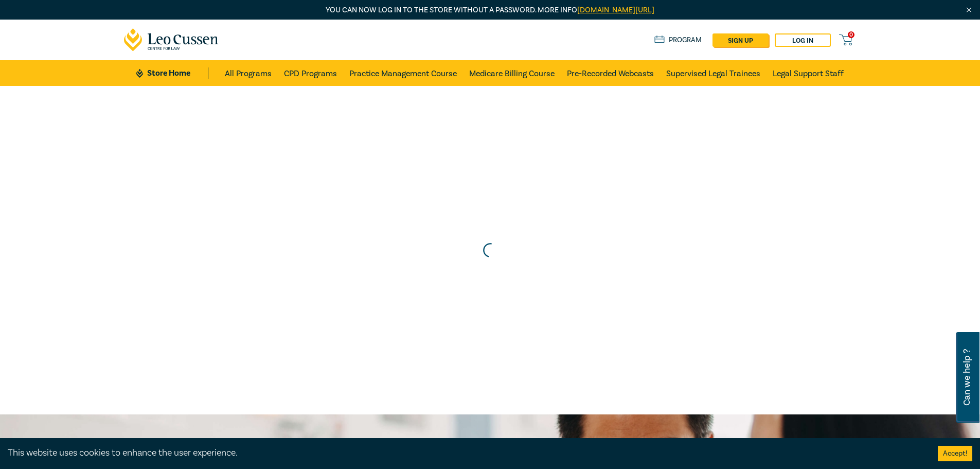 The height and width of the screenshot is (469, 980). What do you see at coordinates (967, 377) in the screenshot?
I see `span: Can we help ?` at bounding box center [967, 377].